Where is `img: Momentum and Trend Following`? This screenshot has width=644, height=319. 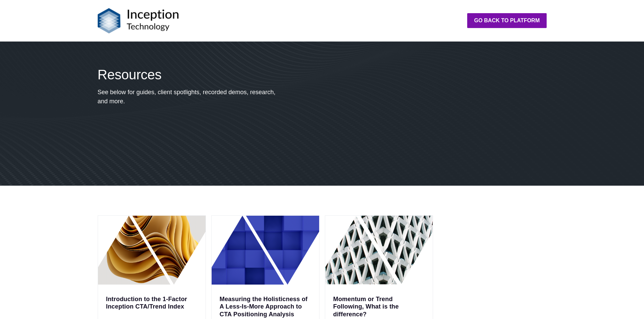
img: Momentum and Trend Following is located at coordinates (379, 251).